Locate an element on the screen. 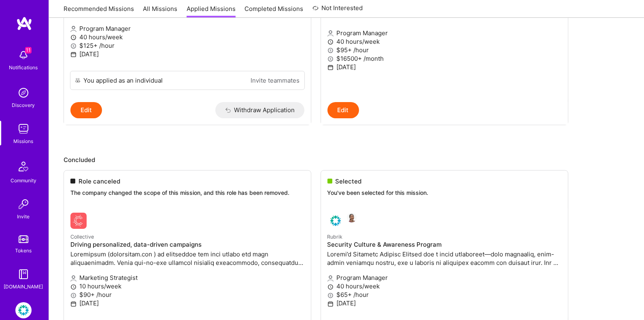  p: $95+ /hour is located at coordinates (445, 50).